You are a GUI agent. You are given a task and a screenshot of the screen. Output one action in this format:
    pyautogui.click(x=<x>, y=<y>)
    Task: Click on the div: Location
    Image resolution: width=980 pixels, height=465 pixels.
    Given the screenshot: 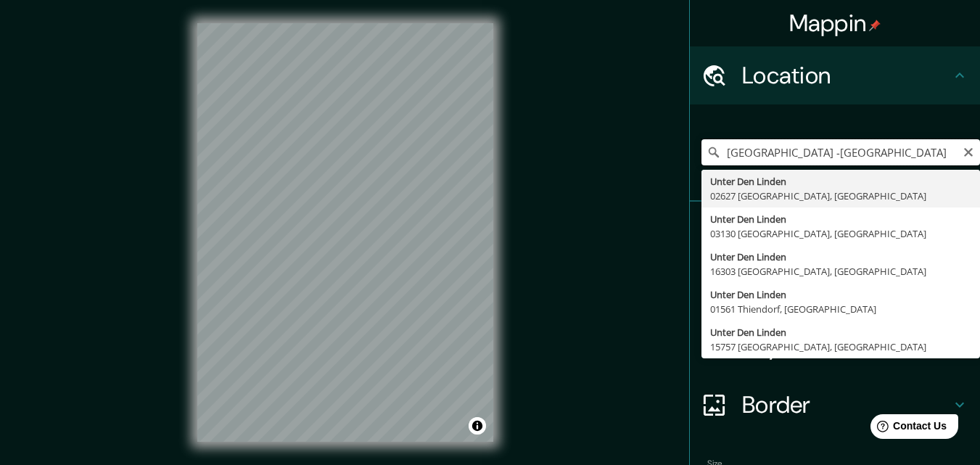 What is the action you would take?
    pyautogui.click(x=834, y=75)
    